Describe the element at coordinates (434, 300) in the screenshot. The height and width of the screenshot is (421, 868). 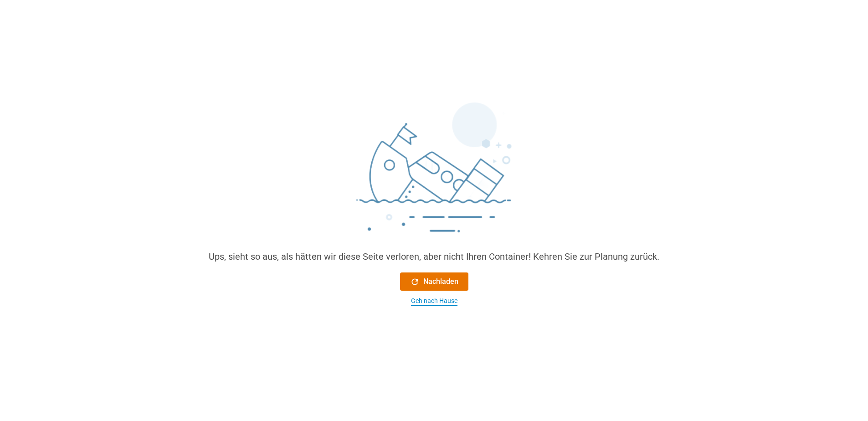
I see `button: Geh nach Hause` at that location.